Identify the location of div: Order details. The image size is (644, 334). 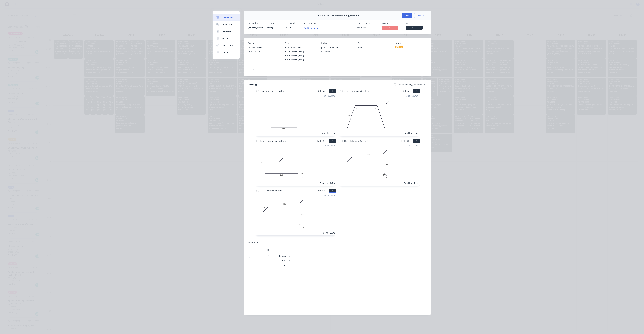
(227, 17).